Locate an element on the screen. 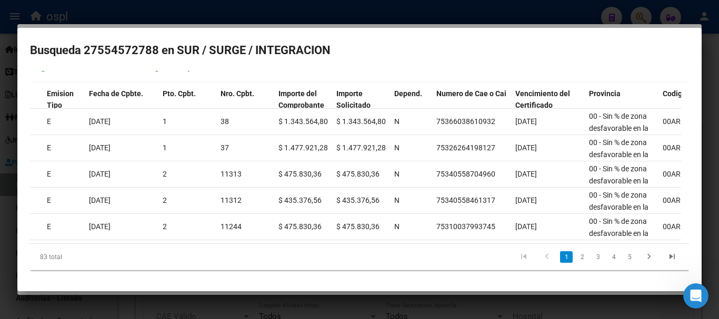  span: Emision Tipo is located at coordinates (60, 99).